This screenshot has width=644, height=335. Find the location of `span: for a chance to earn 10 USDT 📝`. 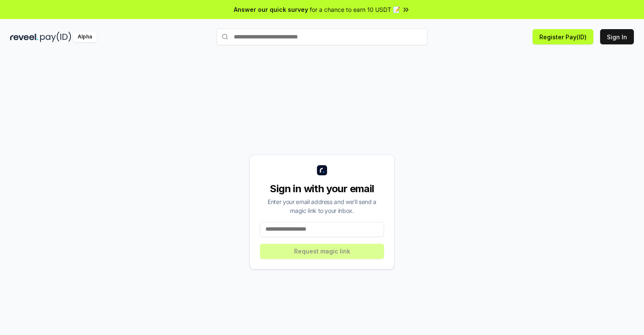

span: for a chance to earn 10 USDT 📝 is located at coordinates (355, 9).